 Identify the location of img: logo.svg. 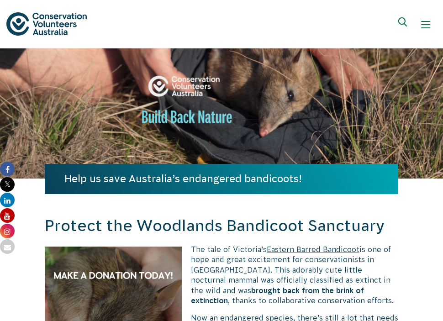
(47, 24).